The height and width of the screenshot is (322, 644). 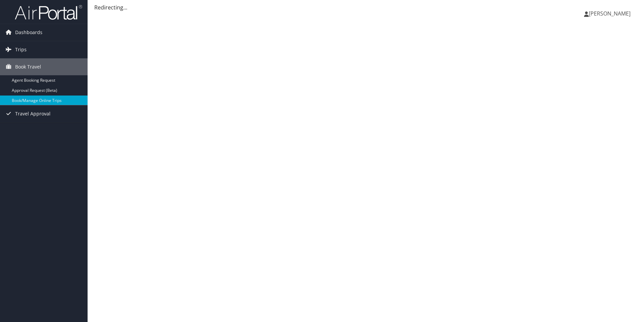 What do you see at coordinates (49, 12) in the screenshot?
I see `img: airportal-logo.png` at bounding box center [49, 12].